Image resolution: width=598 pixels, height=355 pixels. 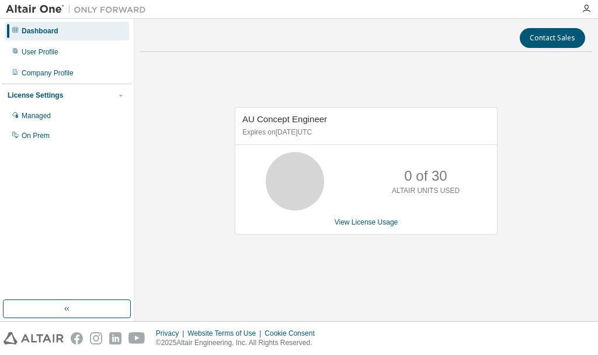 I want to click on div: Cookie Consent, so click(x=293, y=333).